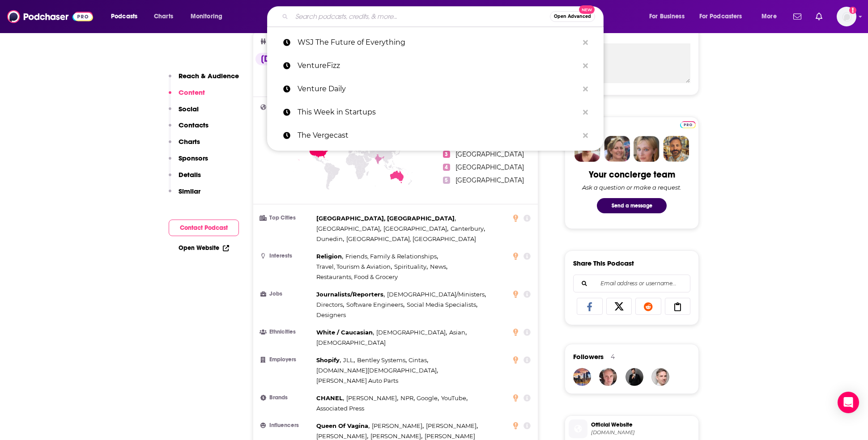 This screenshot has height=440, width=868. Describe the element at coordinates (286, 331) in the screenshot. I see `h3: Ethnicities` at that location.